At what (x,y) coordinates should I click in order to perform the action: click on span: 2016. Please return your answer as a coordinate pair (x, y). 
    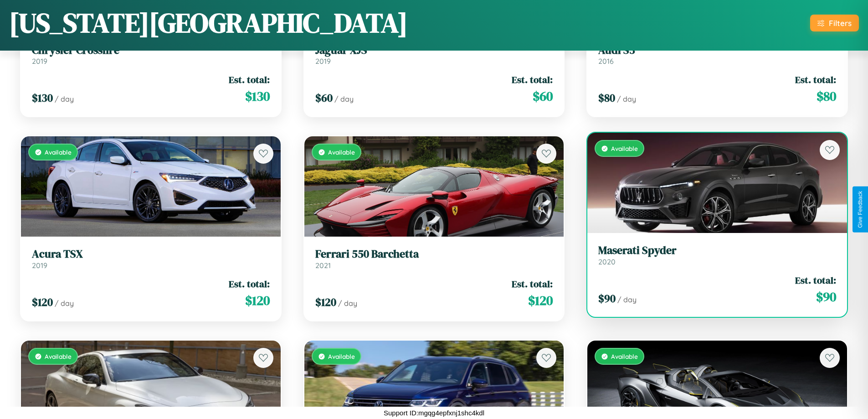
    Looking at the image, I should click on (606, 61).